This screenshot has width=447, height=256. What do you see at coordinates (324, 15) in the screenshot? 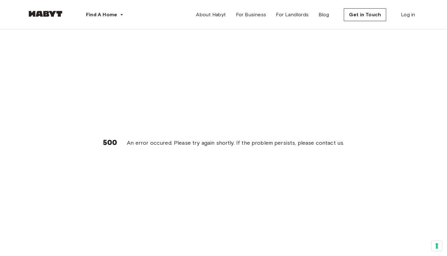
I see `a: Blog` at bounding box center [324, 15].